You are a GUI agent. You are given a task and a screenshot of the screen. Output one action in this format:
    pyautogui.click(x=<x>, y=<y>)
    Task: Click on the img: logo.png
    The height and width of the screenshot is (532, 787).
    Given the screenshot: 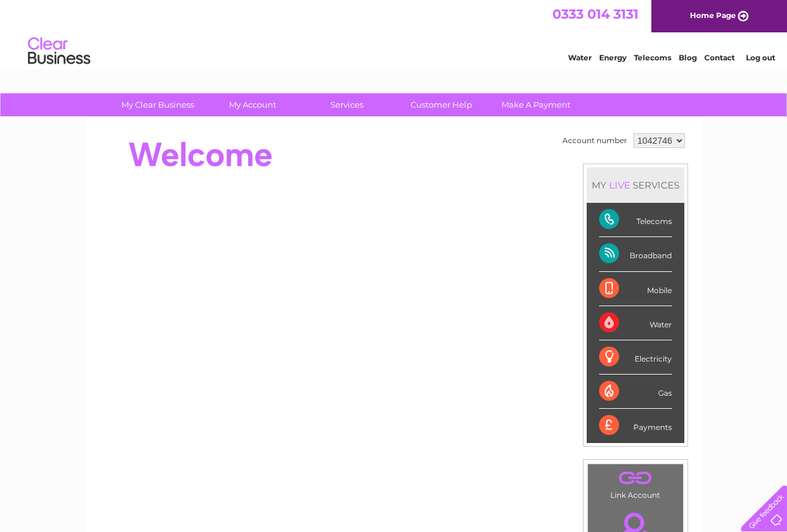 What is the action you would take?
    pyautogui.click(x=59, y=51)
    